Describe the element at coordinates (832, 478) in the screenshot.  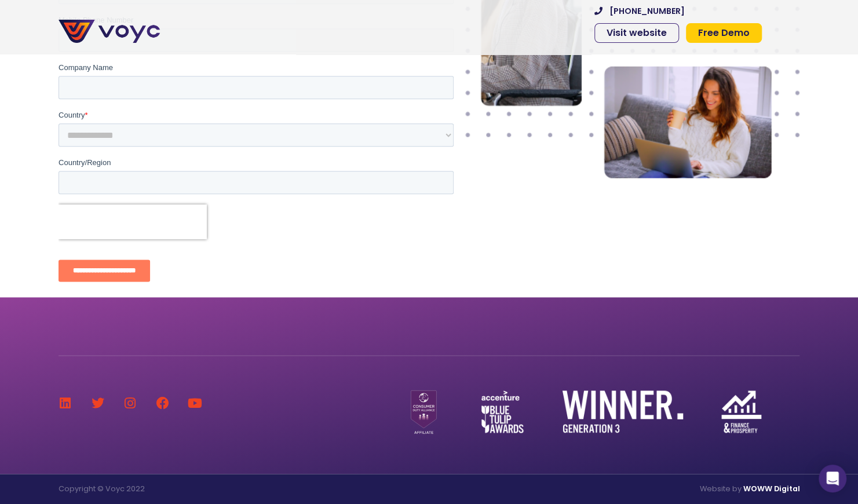
I see `div: Open Intercom Messenger` at that location.